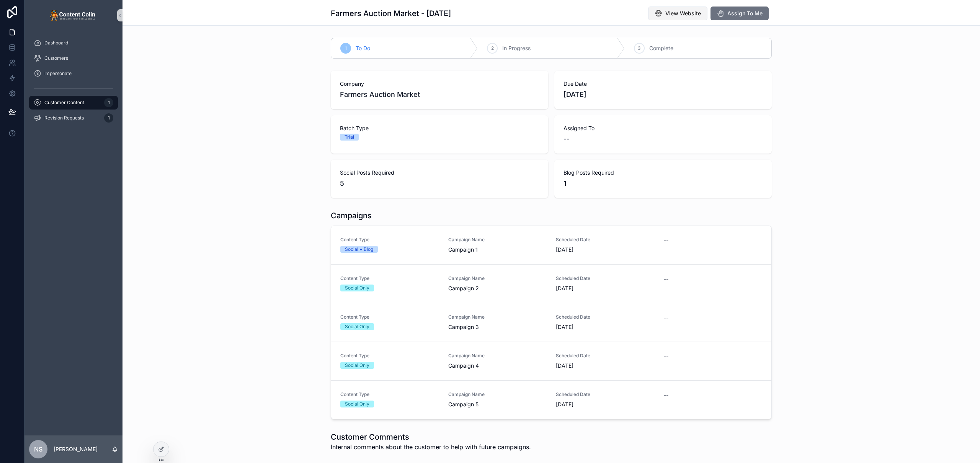 This screenshot has height=463, width=980. What do you see at coordinates (38, 450) in the screenshot?
I see `span: NS` at bounding box center [38, 450].